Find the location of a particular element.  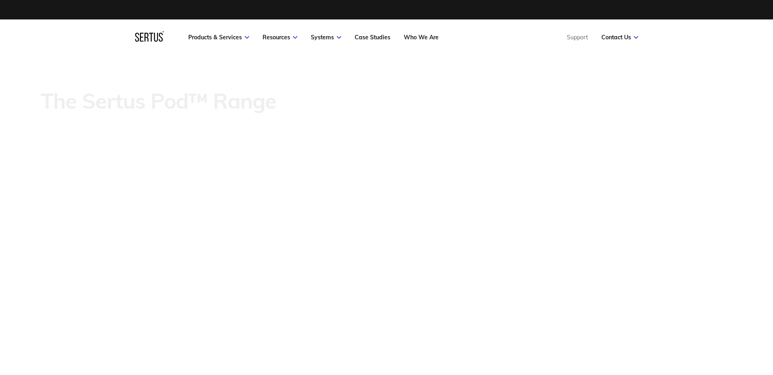

a: Contact Us is located at coordinates (619, 37).